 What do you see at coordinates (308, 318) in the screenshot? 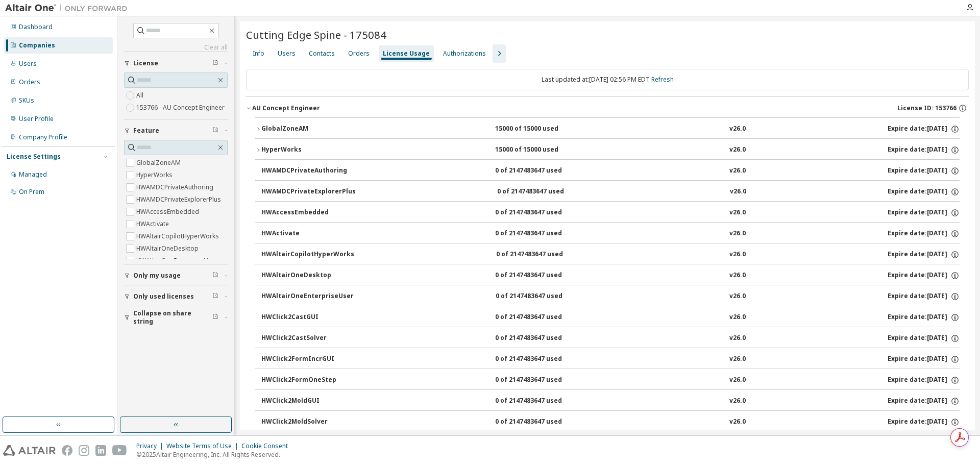
I see `div: HWClick2CastGUI` at bounding box center [308, 318].